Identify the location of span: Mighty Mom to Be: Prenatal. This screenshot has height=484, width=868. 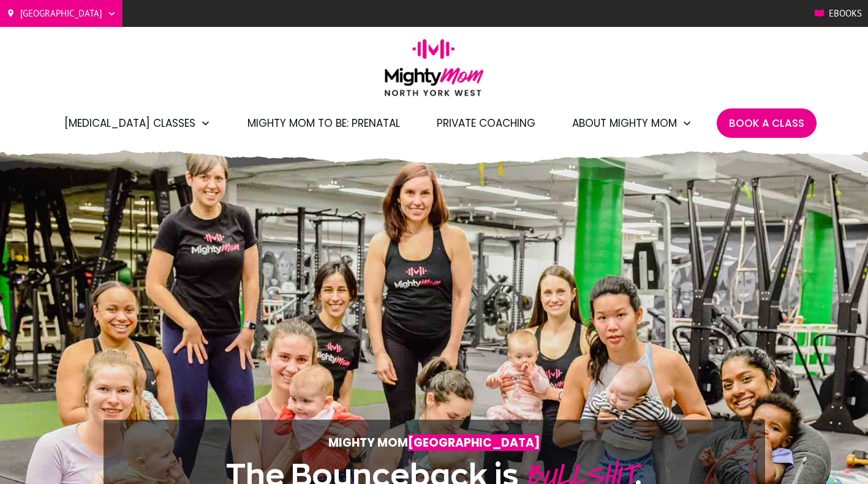
(324, 123).